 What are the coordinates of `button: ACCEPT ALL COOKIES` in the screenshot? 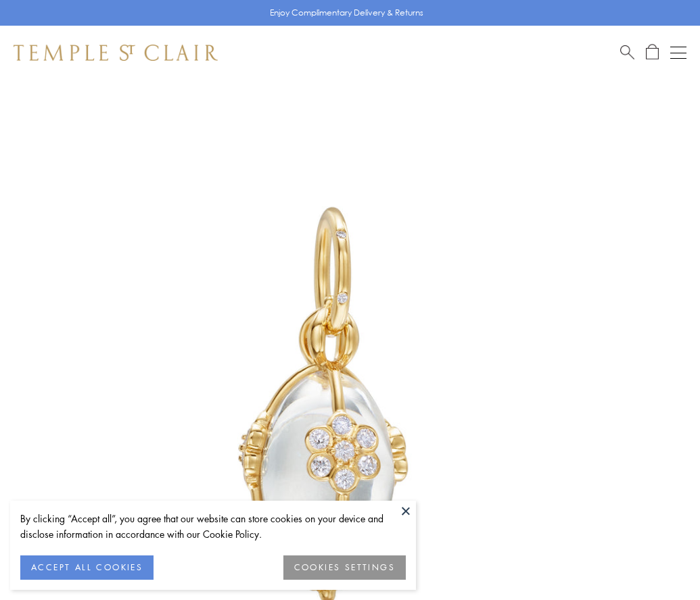 It's located at (87, 567).